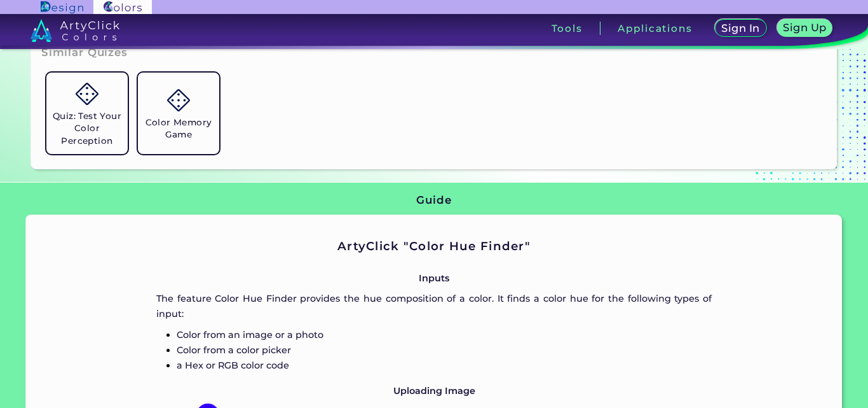 The width and height of the screenshot is (868, 408). What do you see at coordinates (434, 306) in the screenshot?
I see `p: The feature Color Hue Finder provides the hue composition of a color. It finds a color hue for th...` at bounding box center [434, 306].